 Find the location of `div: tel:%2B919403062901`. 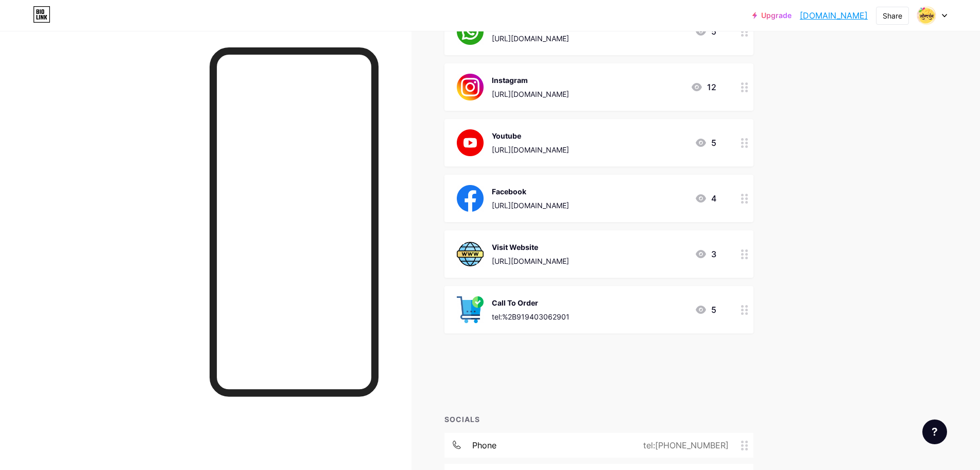

div: tel:%2B919403062901 is located at coordinates (531, 316).